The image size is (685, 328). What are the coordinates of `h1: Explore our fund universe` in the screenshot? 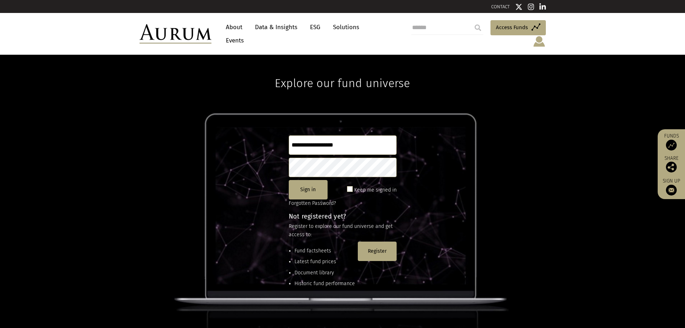 It's located at (342, 72).